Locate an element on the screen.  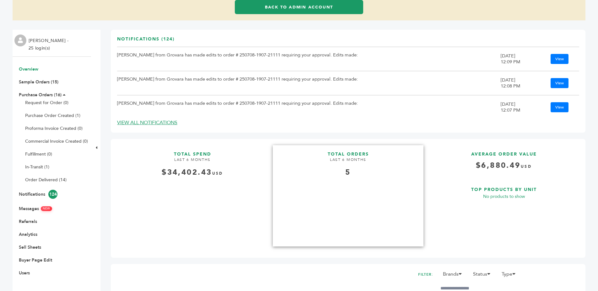
a: Sell Sheets is located at coordinates (30, 247).